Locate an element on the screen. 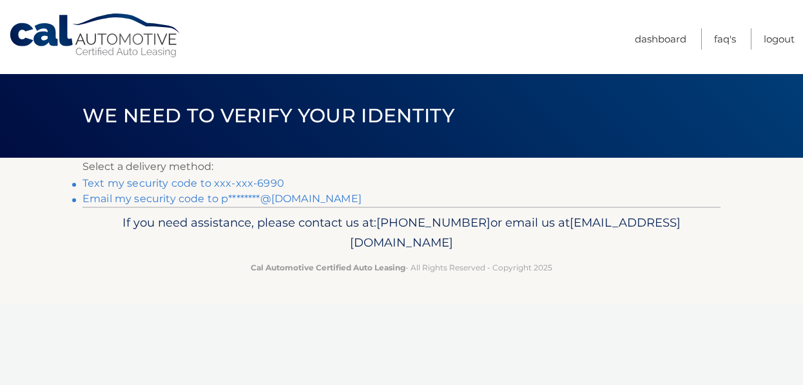 This screenshot has width=803, height=385. a: Dashboard is located at coordinates (661, 39).